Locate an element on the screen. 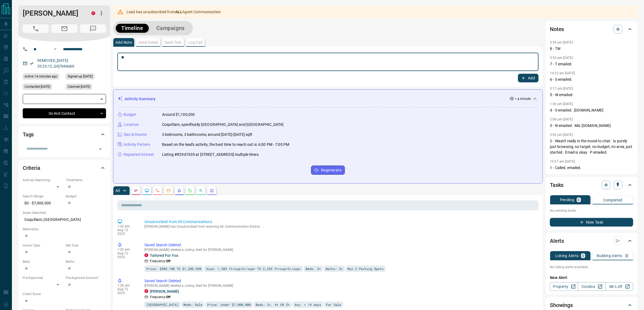  span: Message is located at coordinates (93, 29).